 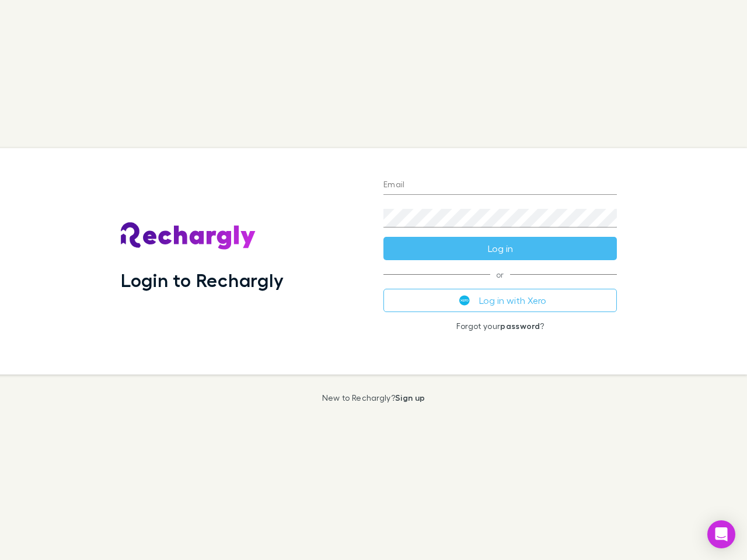 What do you see at coordinates (500, 326) in the screenshot?
I see `p: Forgot your ?` at bounding box center [500, 326].